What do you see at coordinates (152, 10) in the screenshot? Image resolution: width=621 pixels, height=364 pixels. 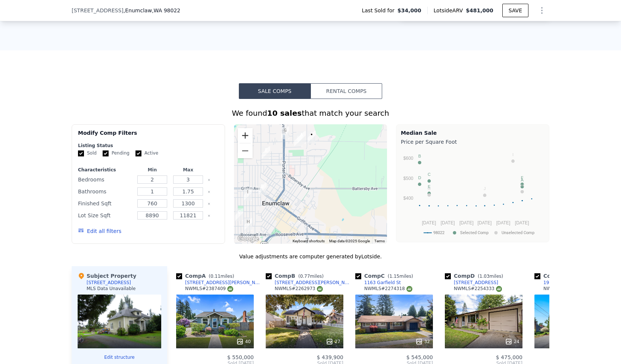 I see `span: , Enumclaw` at bounding box center [152, 10].